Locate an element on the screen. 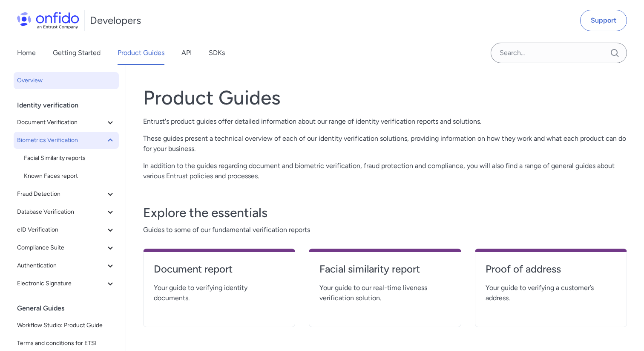 Image resolution: width=644 pixels, height=351 pixels. span: Biometrics Verification is located at coordinates (61, 140).